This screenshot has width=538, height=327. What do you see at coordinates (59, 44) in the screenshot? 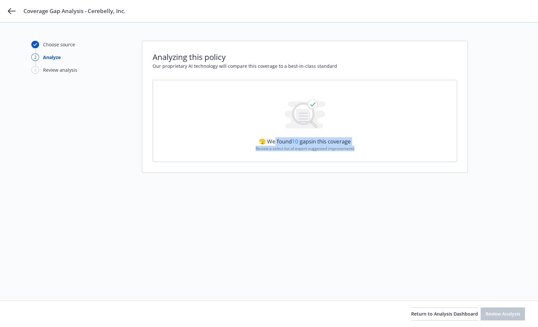
I see `div: Choose source` at bounding box center [59, 44].